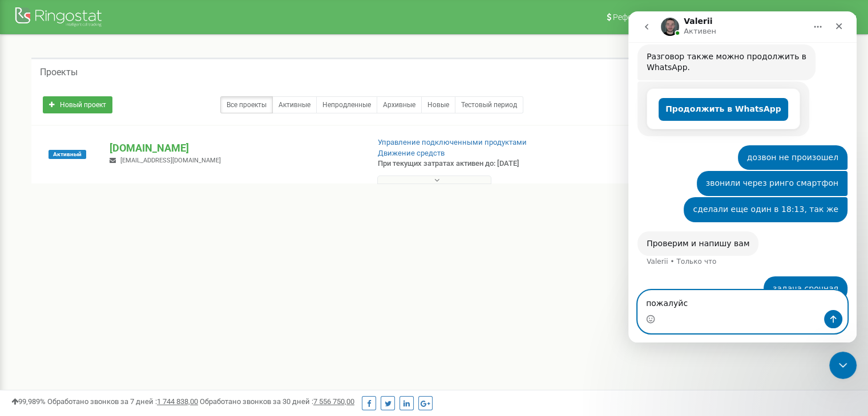 The height and width of the screenshot is (416, 868). What do you see at coordinates (410, 153) in the screenshot?
I see `a: Движение средств` at bounding box center [410, 153].